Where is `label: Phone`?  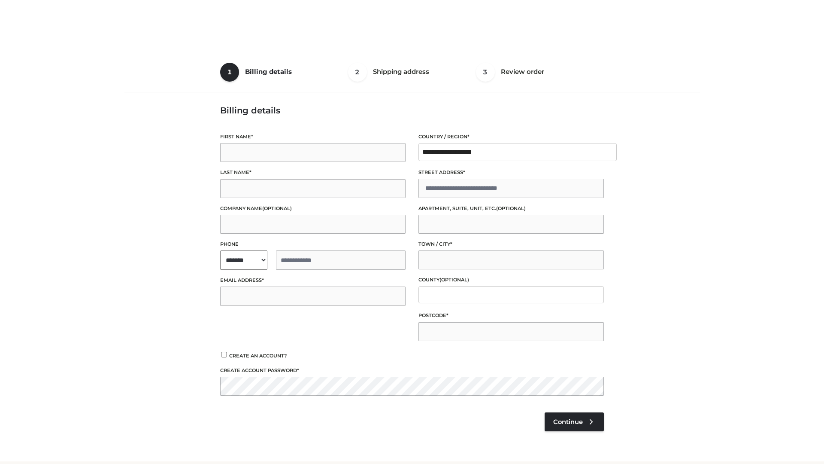
label: Phone is located at coordinates (313, 244).